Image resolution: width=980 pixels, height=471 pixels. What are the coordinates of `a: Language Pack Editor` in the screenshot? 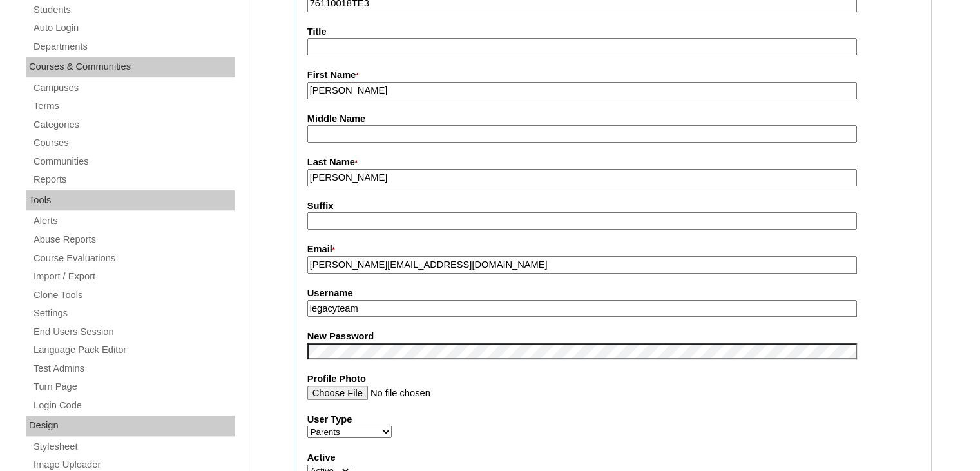 It's located at (133, 349).